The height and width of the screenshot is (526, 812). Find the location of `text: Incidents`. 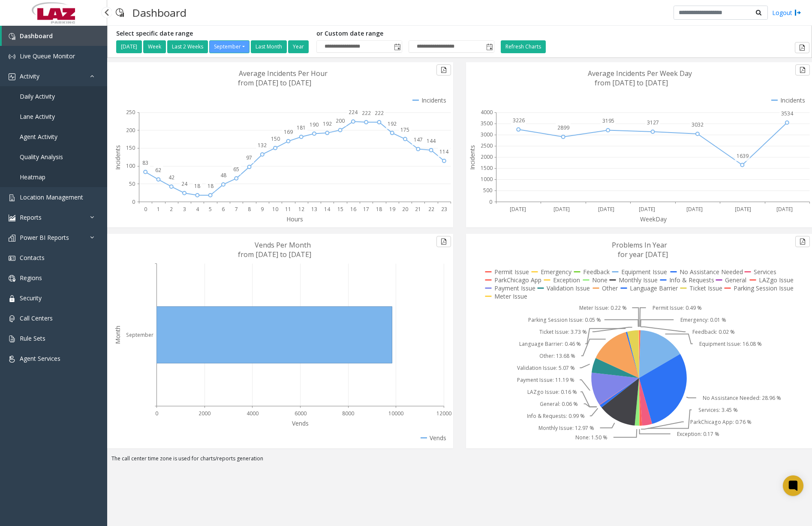

text: Incidents is located at coordinates (118, 157).